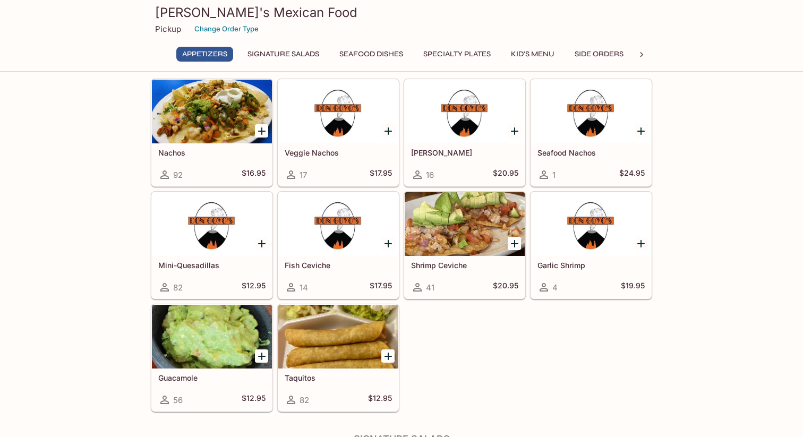  What do you see at coordinates (338, 111) in the screenshot?
I see `div: Veggie Nachos` at bounding box center [338, 111].